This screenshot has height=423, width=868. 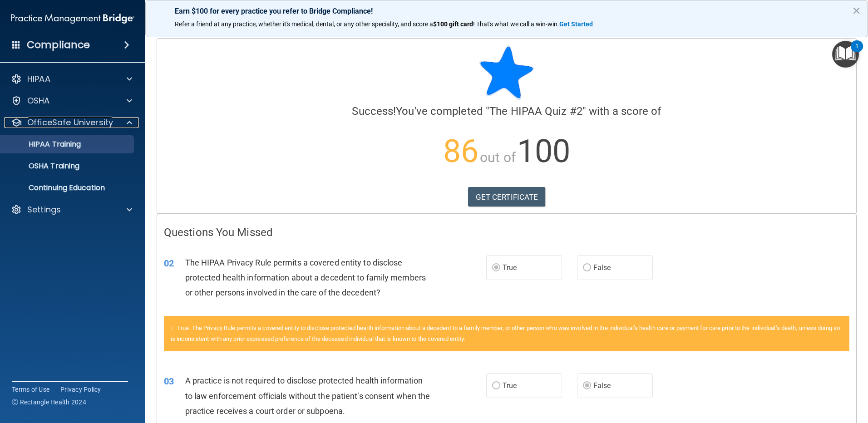 I want to click on p: Earn $100 for every practice you refer to Bridge Compliance!, so click(x=507, y=11).